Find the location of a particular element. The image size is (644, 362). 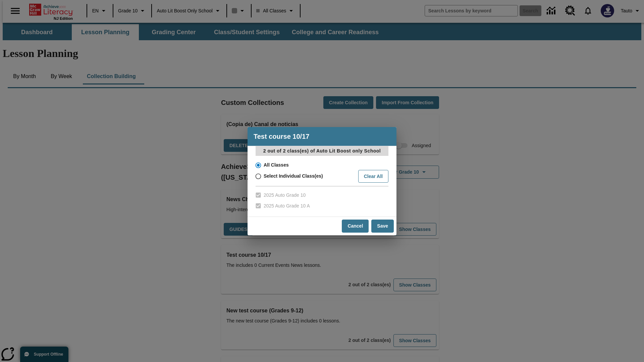

button: Save is located at coordinates (383, 226).